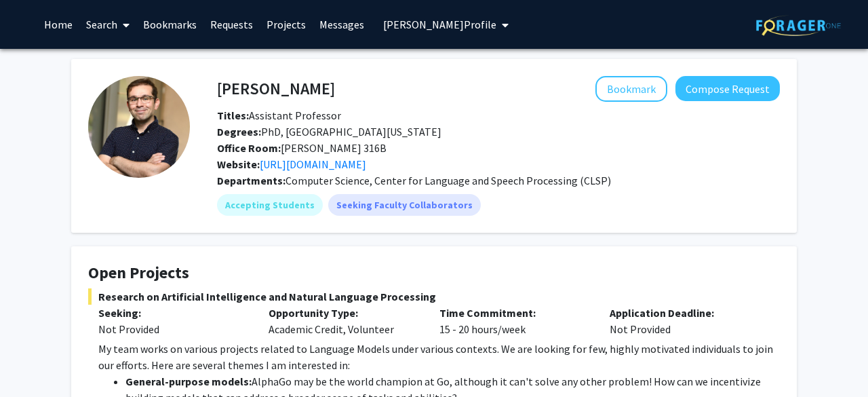  I want to click on strong: General-purpose models:, so click(188, 382).